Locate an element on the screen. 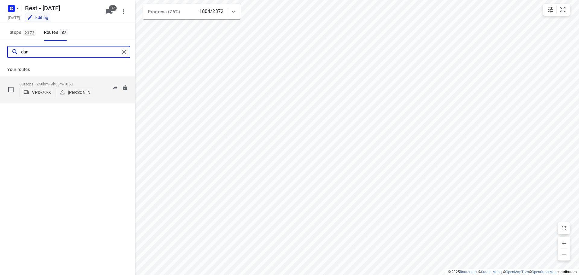 The image size is (579, 275). div: You are currently in edit mode. is located at coordinates (38, 17).